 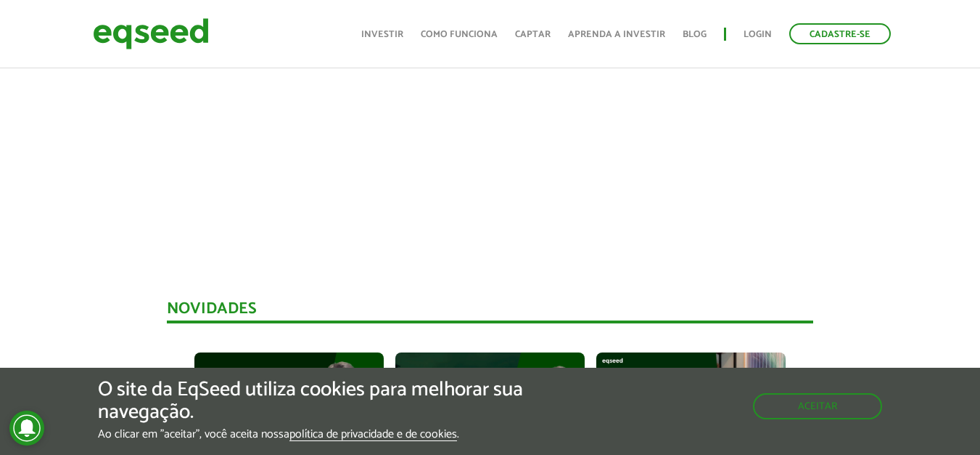 What do you see at coordinates (617, 34) in the screenshot?
I see `a: Aprenda a investir` at bounding box center [617, 34].